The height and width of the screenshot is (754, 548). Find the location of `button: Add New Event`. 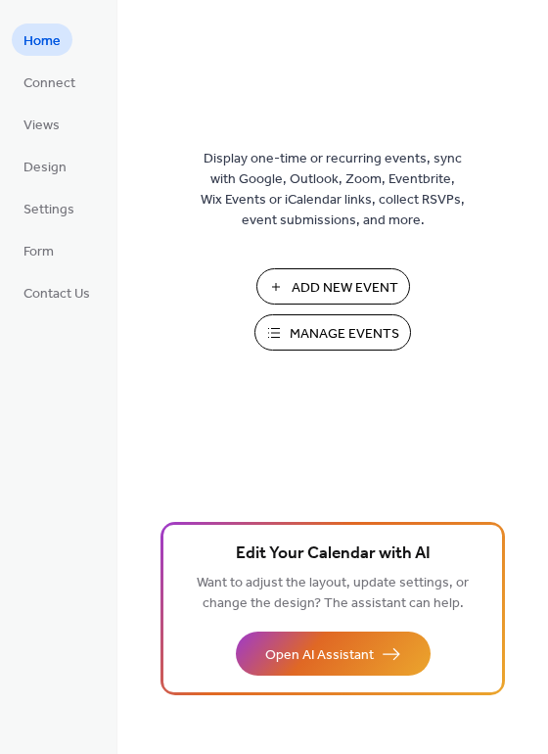

button: Add New Event is located at coordinates (333, 286).